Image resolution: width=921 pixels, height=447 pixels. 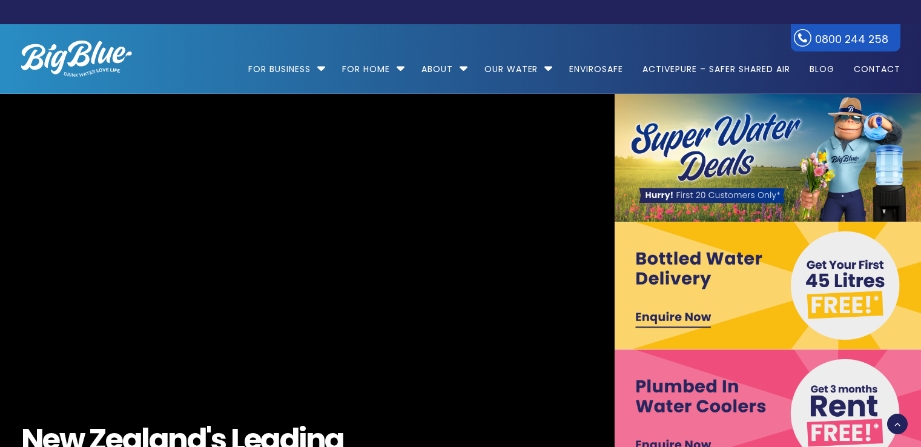 I want to click on a: ActivePure – Safer Shared Air, so click(x=716, y=63).